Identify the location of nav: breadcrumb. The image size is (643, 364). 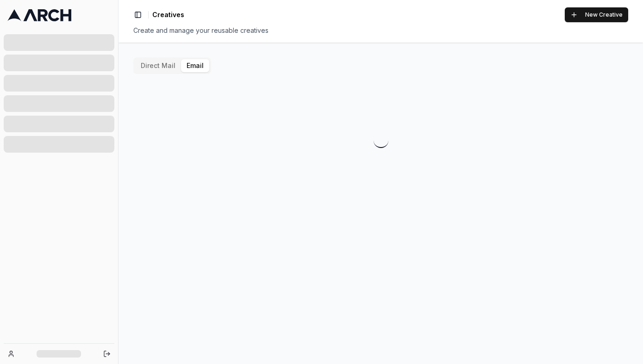
(168, 15).